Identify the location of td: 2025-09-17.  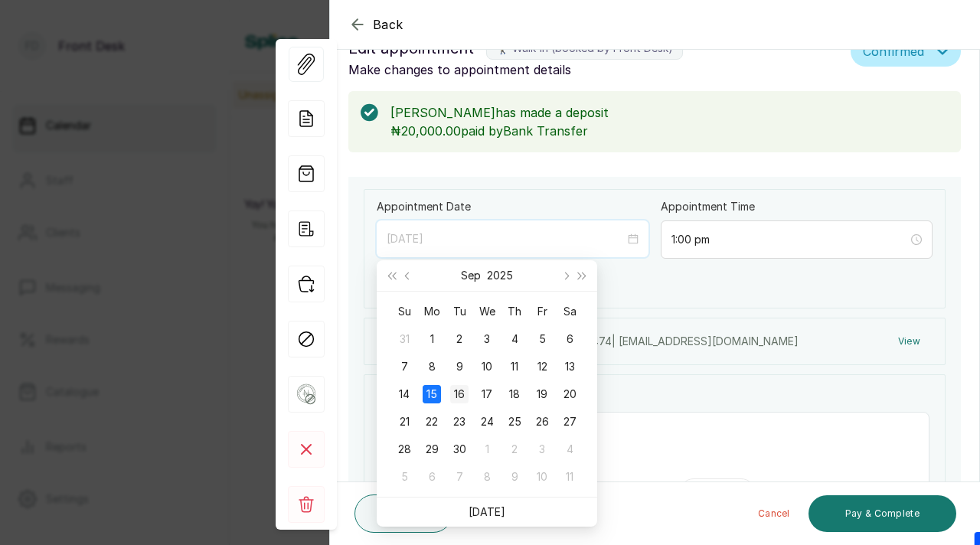
(487, 394).